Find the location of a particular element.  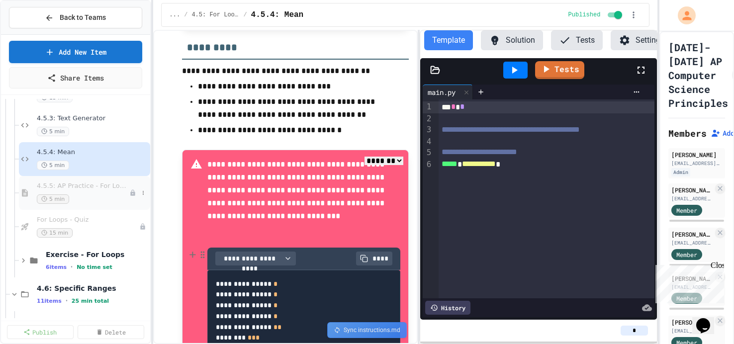

div: Content is published and visible to students is located at coordinates (596, 15).